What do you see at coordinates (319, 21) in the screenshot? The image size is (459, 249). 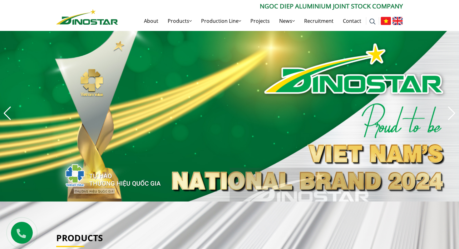 I see `a: Recruitment` at bounding box center [319, 21].